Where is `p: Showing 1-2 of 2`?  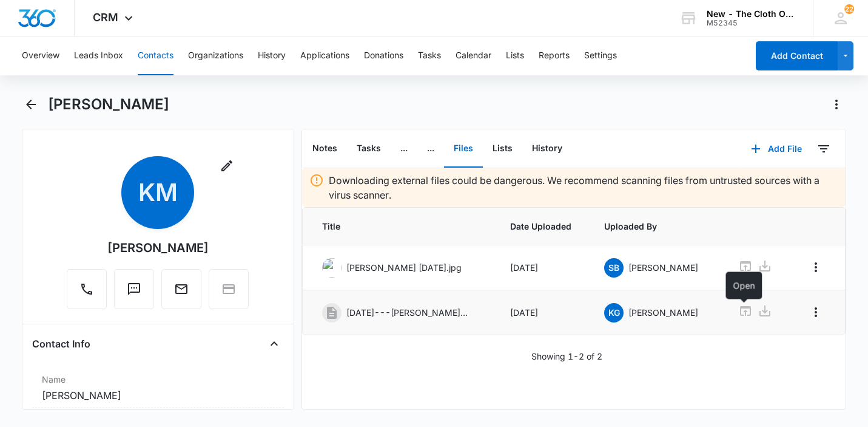
p: Showing 1-2 of 2 is located at coordinates (567, 356).